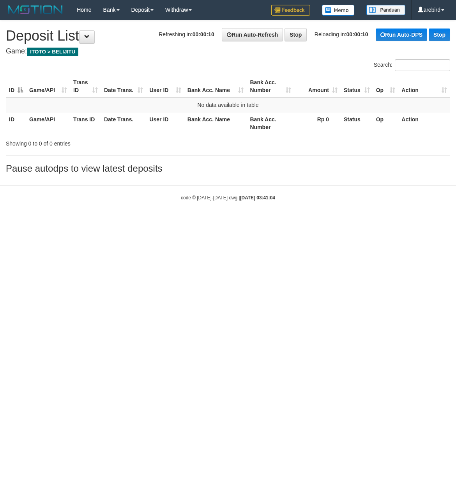 This screenshot has width=456, height=490. What do you see at coordinates (317, 123) in the screenshot?
I see `th: Rp 0` at bounding box center [317, 123].